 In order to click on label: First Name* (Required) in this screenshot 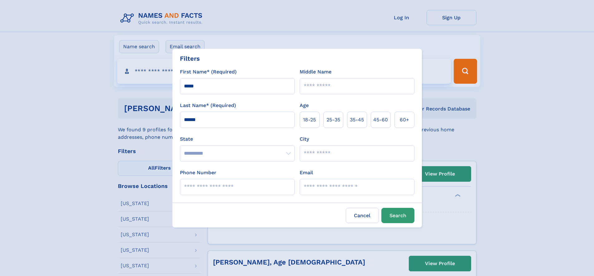, I will do `click(208, 72)`.